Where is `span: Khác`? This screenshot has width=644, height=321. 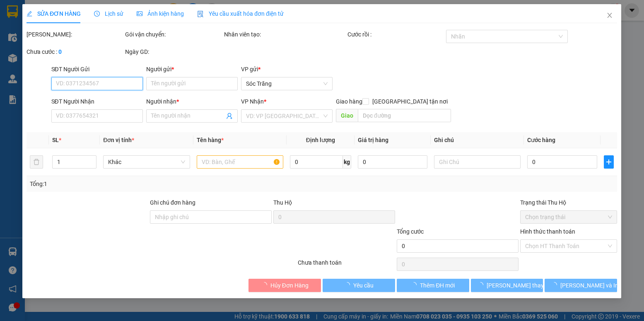
span: Khác is located at coordinates (147, 162).